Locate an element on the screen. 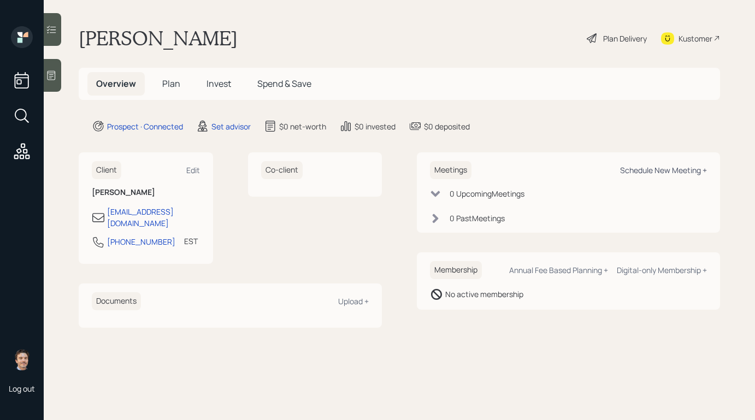 The image size is (755, 420). span: Invest is located at coordinates (218, 84).